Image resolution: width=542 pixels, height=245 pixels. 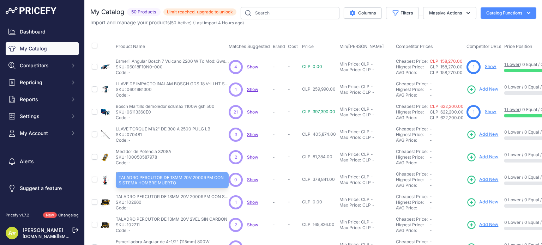 What do you see at coordinates (42, 116) in the screenshot?
I see `button: Settings` at bounding box center [42, 116].